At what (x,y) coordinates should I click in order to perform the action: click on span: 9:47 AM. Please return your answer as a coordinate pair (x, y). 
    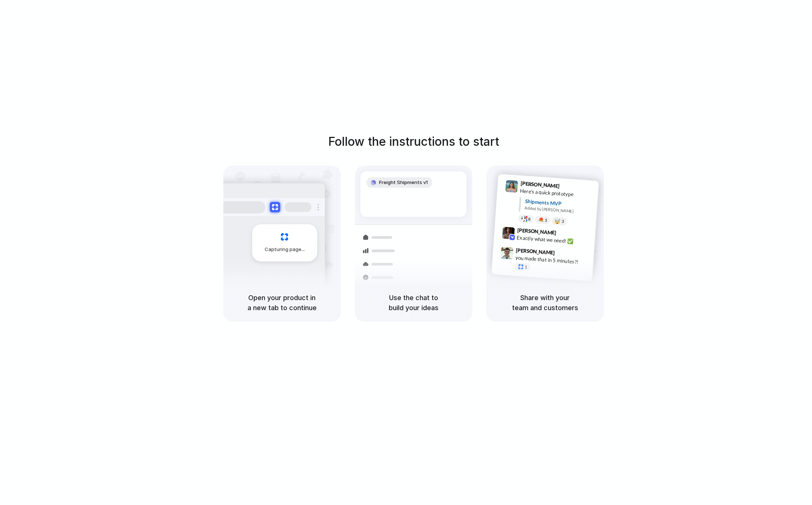
    Looking at the image, I should click on (564, 254).